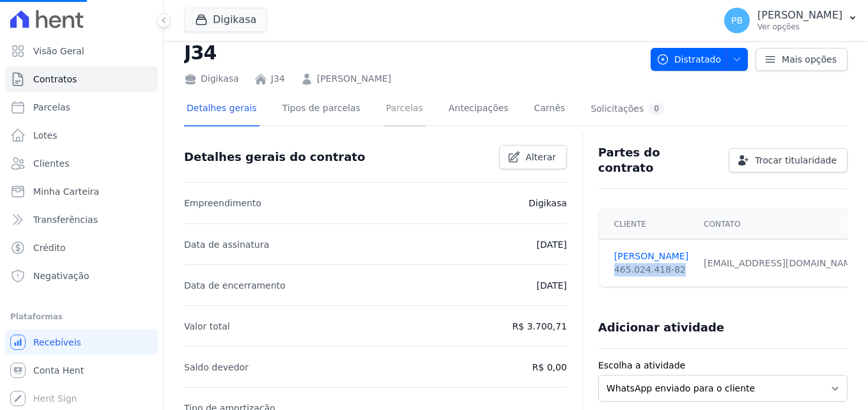 The width and height of the screenshot is (868, 410). I want to click on button: Digikasa, so click(226, 20).